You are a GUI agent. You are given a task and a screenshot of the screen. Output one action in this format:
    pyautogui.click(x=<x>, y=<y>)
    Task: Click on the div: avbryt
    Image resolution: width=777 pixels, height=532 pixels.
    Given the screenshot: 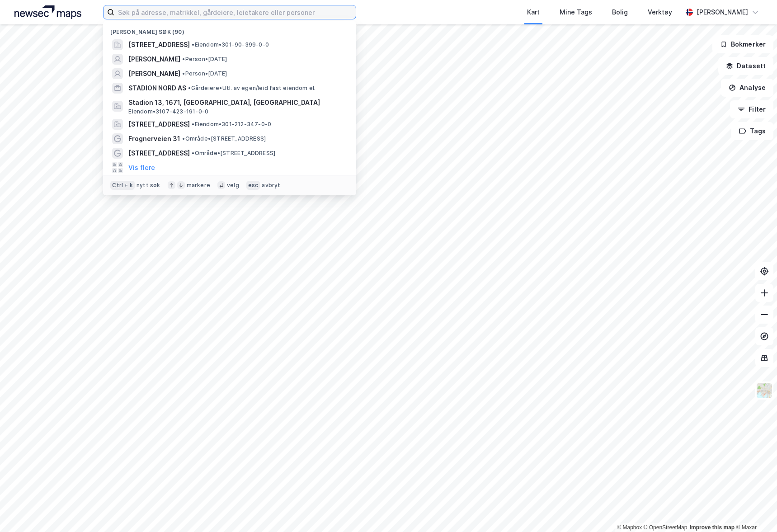 What is the action you would take?
    pyautogui.click(x=271, y=185)
    